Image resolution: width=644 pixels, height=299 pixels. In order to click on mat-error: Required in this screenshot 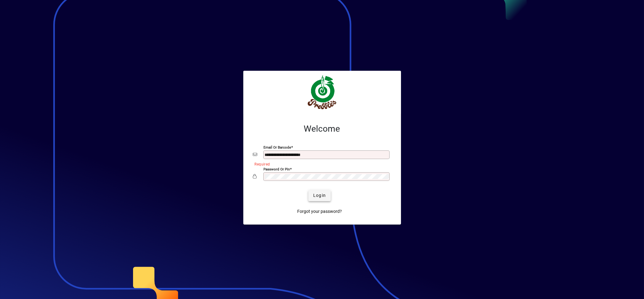, I will do `click(320, 164)`.